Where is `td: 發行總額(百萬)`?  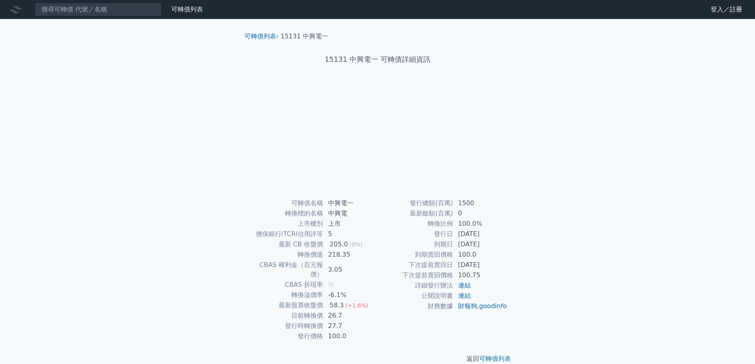
td: 發行總額(百萬) is located at coordinates (415, 203).